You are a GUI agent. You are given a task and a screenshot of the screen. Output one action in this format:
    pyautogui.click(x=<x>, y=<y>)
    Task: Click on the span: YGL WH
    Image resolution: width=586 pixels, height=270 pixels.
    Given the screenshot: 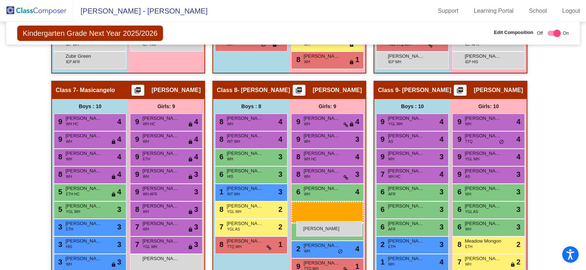 What is the action you would take?
    pyautogui.click(x=234, y=212)
    